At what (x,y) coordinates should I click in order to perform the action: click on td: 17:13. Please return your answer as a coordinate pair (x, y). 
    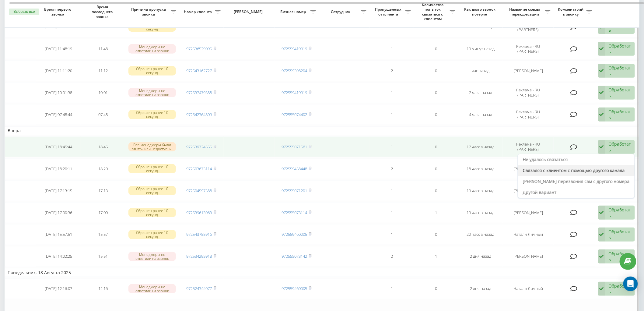
    Looking at the image, I should click on (103, 191).